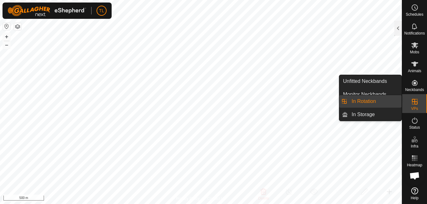  What do you see at coordinates (414, 128) in the screenshot?
I see `span: Status` at bounding box center [414, 128].